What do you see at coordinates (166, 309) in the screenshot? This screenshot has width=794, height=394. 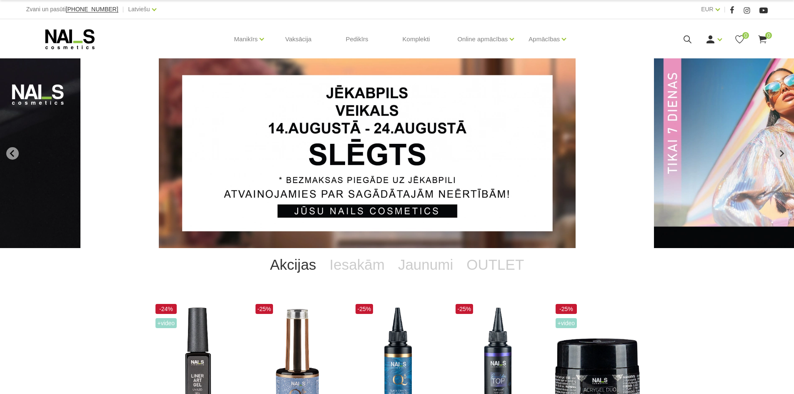 I see `span: -24%` at bounding box center [166, 309].